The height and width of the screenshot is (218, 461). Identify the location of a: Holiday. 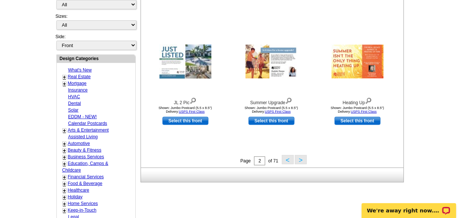
(75, 197).